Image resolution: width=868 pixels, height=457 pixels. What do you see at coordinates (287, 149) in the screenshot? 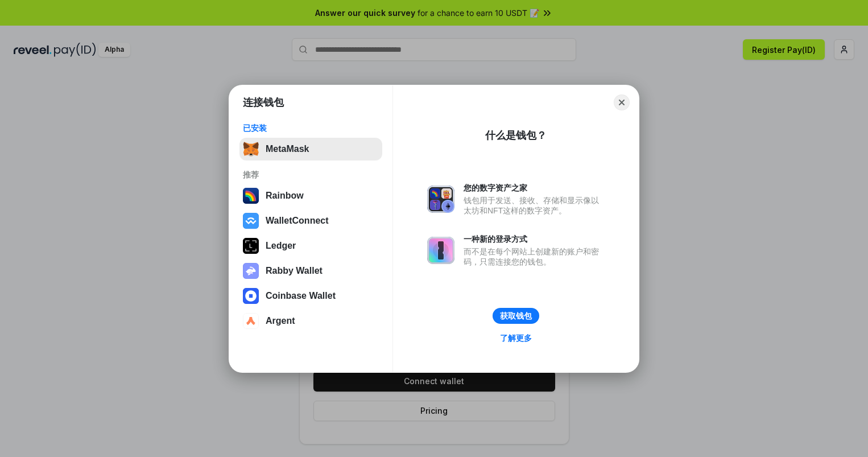
I see `div: MetaMask` at bounding box center [287, 149].